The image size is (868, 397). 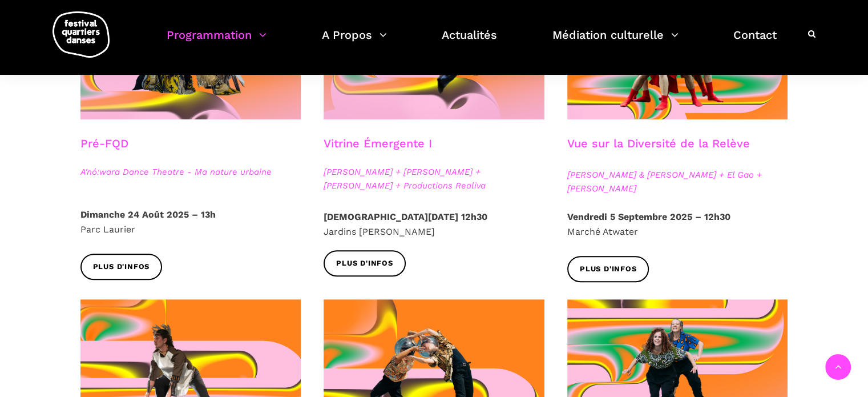 What do you see at coordinates (755, 42) in the screenshot?
I see `a: Contact` at bounding box center [755, 42].